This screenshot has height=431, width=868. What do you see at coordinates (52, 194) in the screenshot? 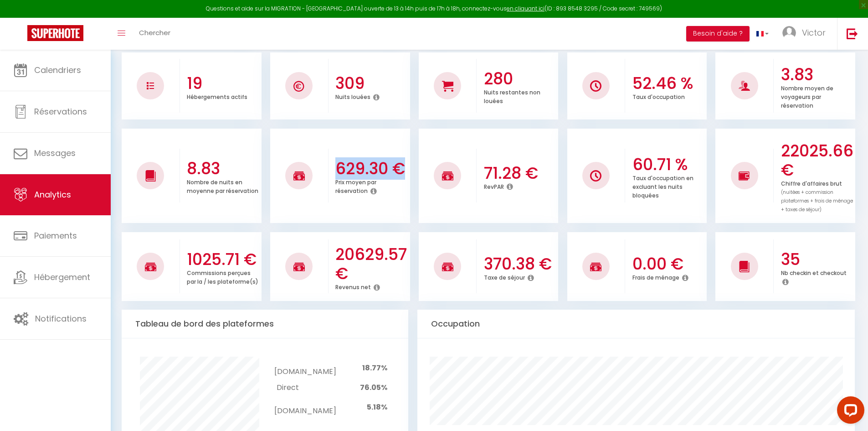
I see `span: Analytics` at bounding box center [52, 194].